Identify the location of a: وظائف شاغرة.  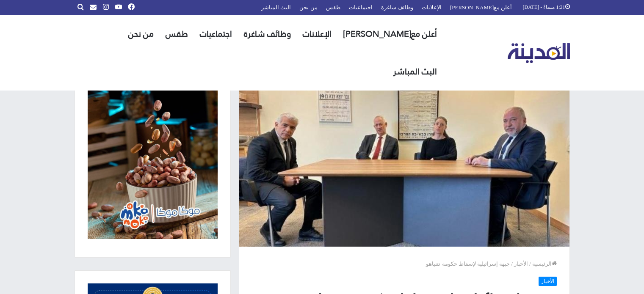
(267, 34).